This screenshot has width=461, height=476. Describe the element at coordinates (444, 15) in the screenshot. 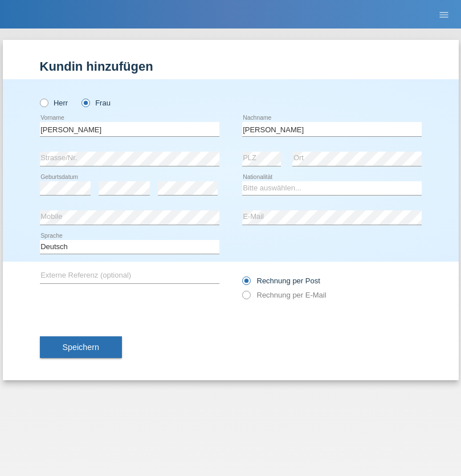

I see `a: menu` at that location.